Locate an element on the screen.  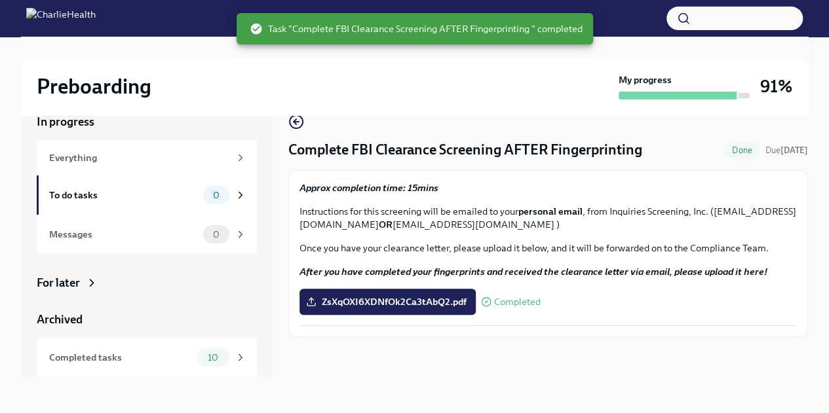
strong: OR is located at coordinates (385, 225).